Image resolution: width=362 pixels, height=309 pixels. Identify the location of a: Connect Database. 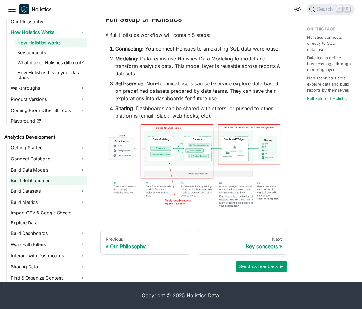
(48, 159).